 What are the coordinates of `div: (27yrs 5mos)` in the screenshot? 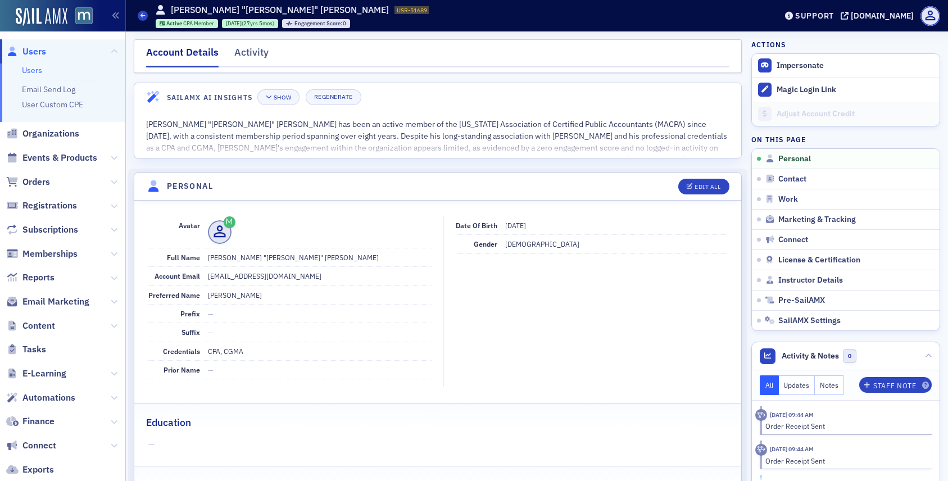 It's located at (250, 23).